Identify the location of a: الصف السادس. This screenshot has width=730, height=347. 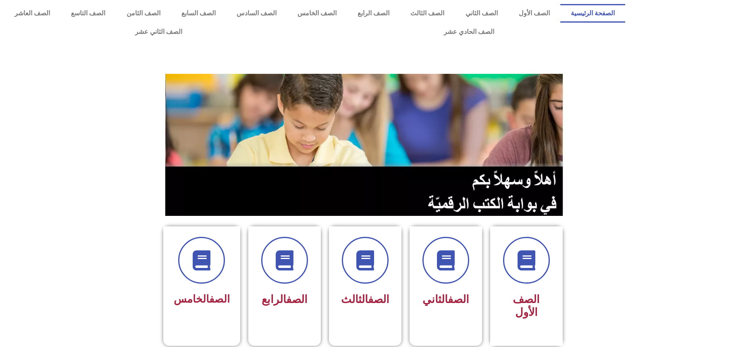
(256, 13).